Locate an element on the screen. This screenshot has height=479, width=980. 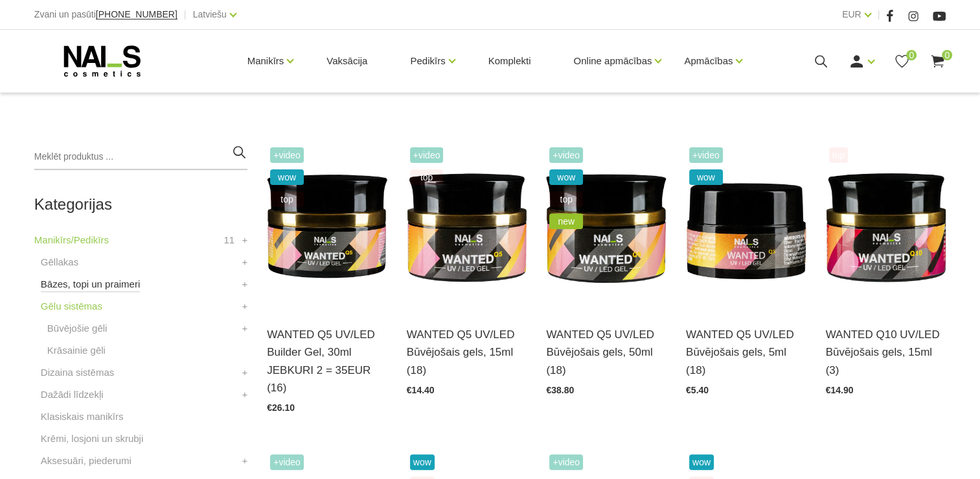
a: Gēllakas is located at coordinates (59, 262).